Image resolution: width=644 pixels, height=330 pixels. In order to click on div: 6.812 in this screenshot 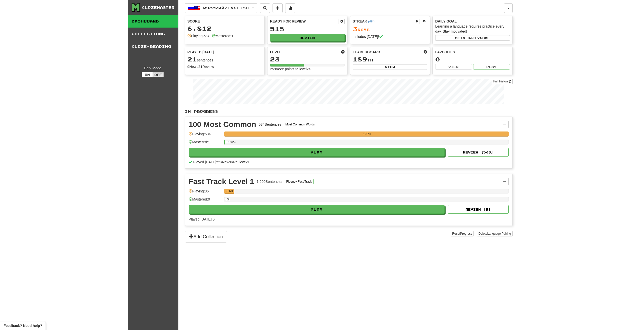, I will do `click(225, 28)`.